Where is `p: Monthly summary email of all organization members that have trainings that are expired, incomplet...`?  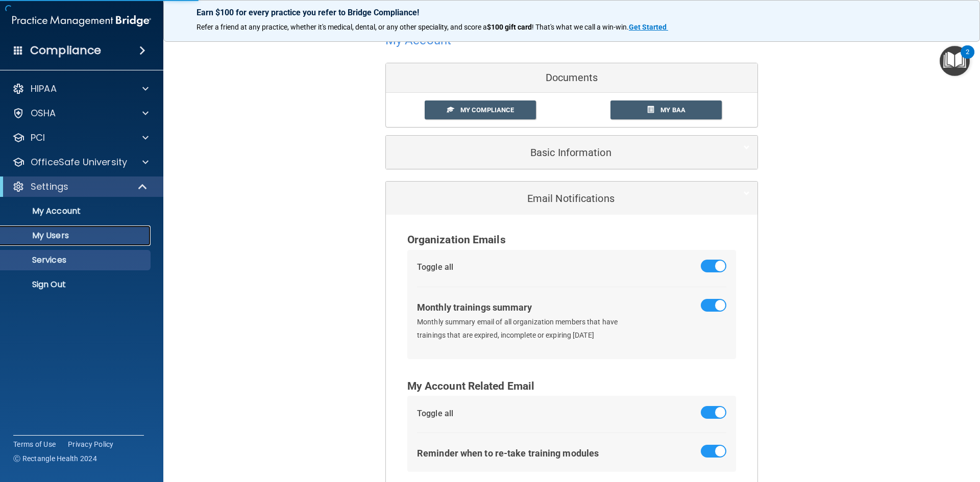
p: Monthly summary email of all organization members that have trainings that are expired, incomplet... is located at coordinates (525, 329).